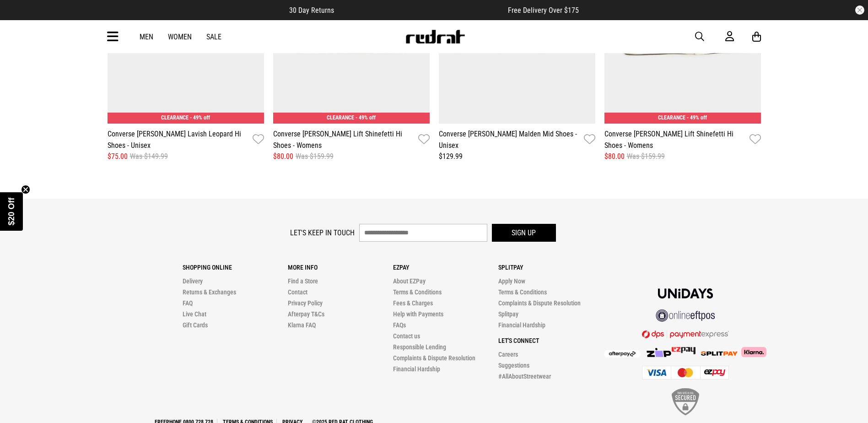  Describe the element at coordinates (306, 314) in the screenshot. I see `a: Afterpay T&Cs` at that location.